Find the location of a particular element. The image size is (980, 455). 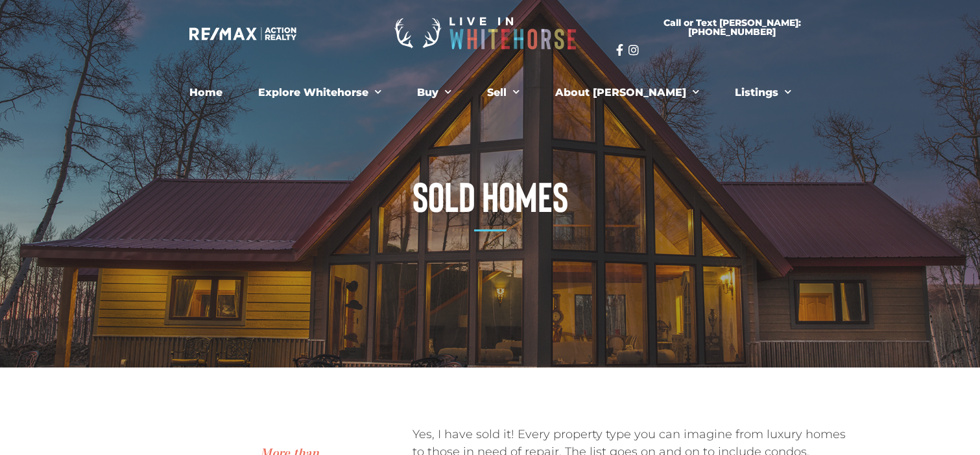

a: Sell is located at coordinates (503, 93).